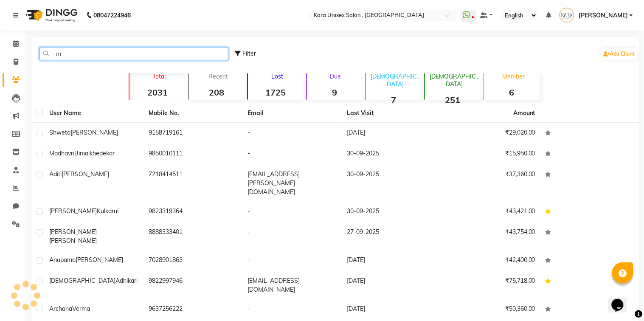 This screenshot has height=321, width=644. What do you see at coordinates (491, 309) in the screenshot?
I see `td: ₹50,360.00` at bounding box center [491, 309].